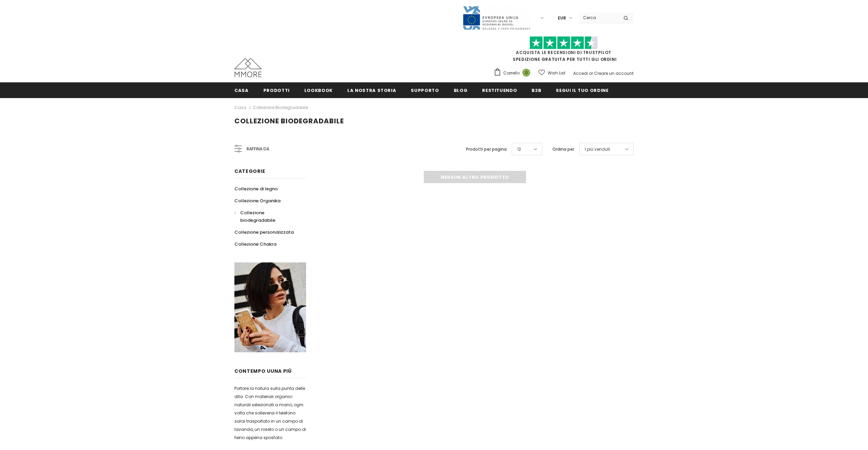 Image resolution: width=868 pixels, height=450 pixels. I want to click on a: Blog, so click(461, 90).